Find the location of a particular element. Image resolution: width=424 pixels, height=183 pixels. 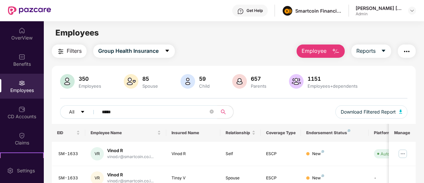

div: 85 is located at coordinates (150, 79).